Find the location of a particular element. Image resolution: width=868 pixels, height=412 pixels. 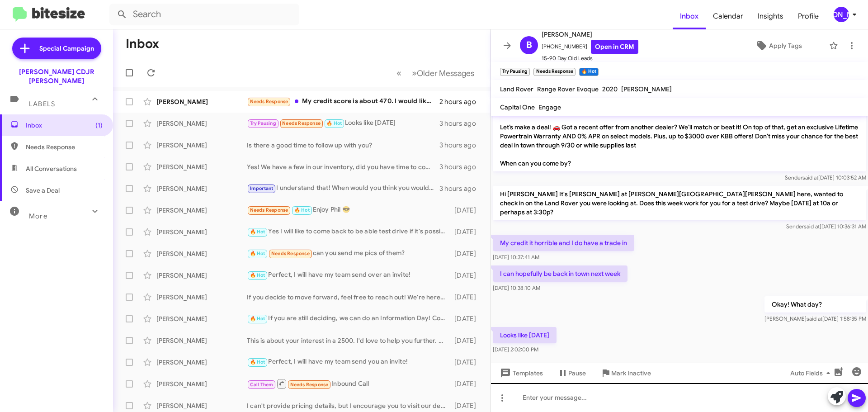

input: Search is located at coordinates (204, 14).